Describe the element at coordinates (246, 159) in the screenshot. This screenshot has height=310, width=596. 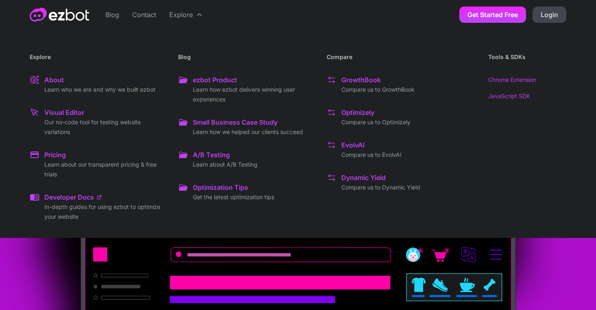
I see `a: A/B TestingLearn about A/B Testing` at that location.